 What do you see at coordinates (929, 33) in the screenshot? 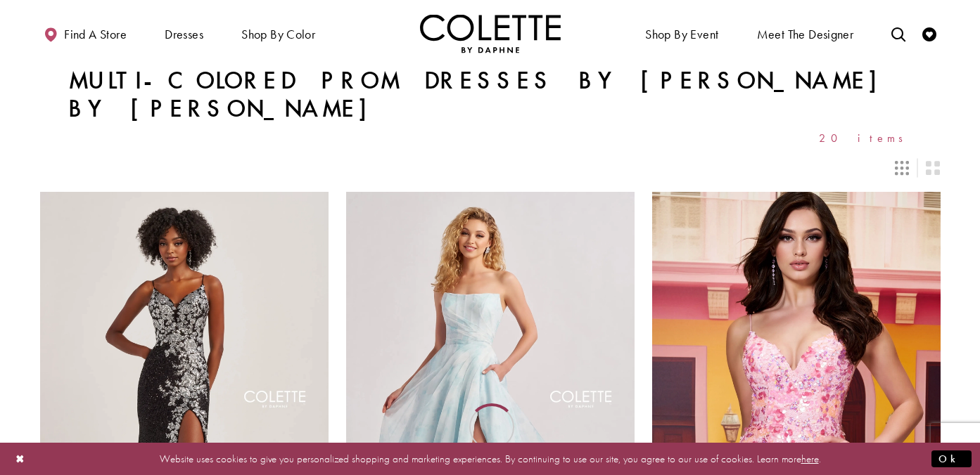
I see `a: Check Wishlist` at bounding box center [929, 33].